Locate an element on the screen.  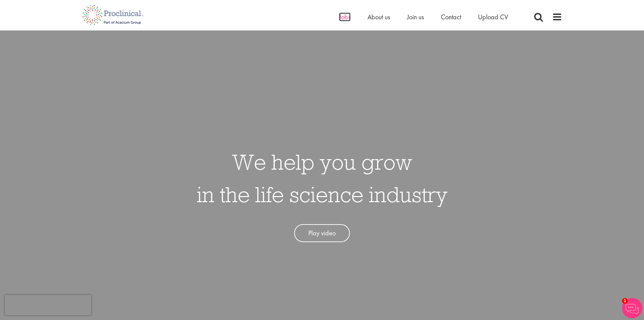
a: About us is located at coordinates (379, 17).